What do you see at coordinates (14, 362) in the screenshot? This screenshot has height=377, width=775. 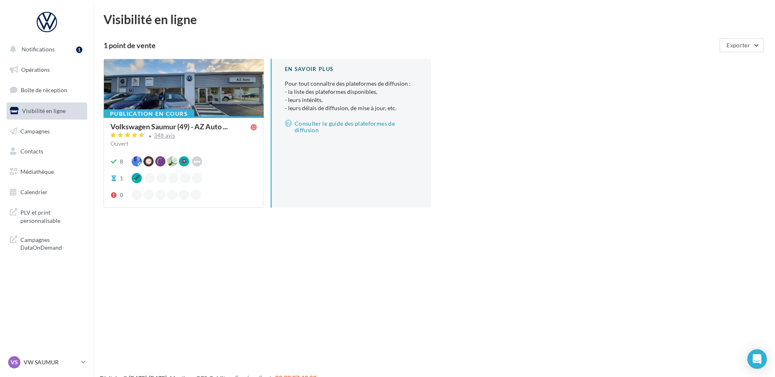 I see `span: VS` at bounding box center [14, 362].